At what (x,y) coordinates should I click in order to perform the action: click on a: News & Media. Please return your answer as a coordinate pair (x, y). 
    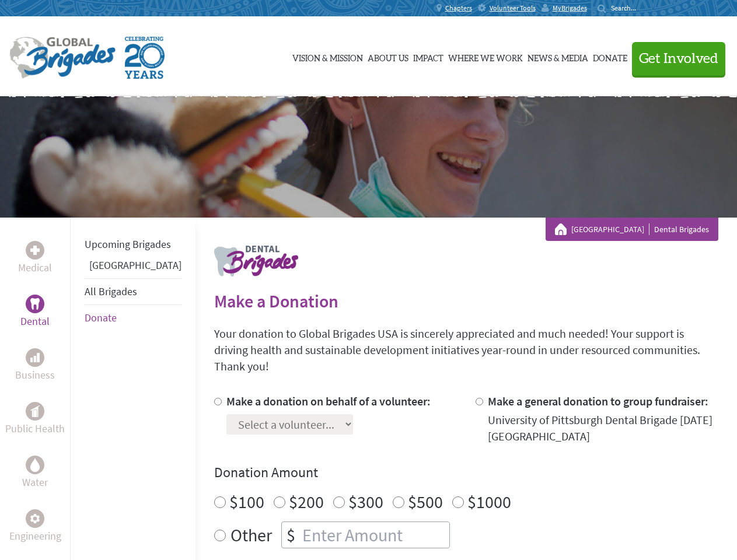
    Looking at the image, I should click on (558, 57).